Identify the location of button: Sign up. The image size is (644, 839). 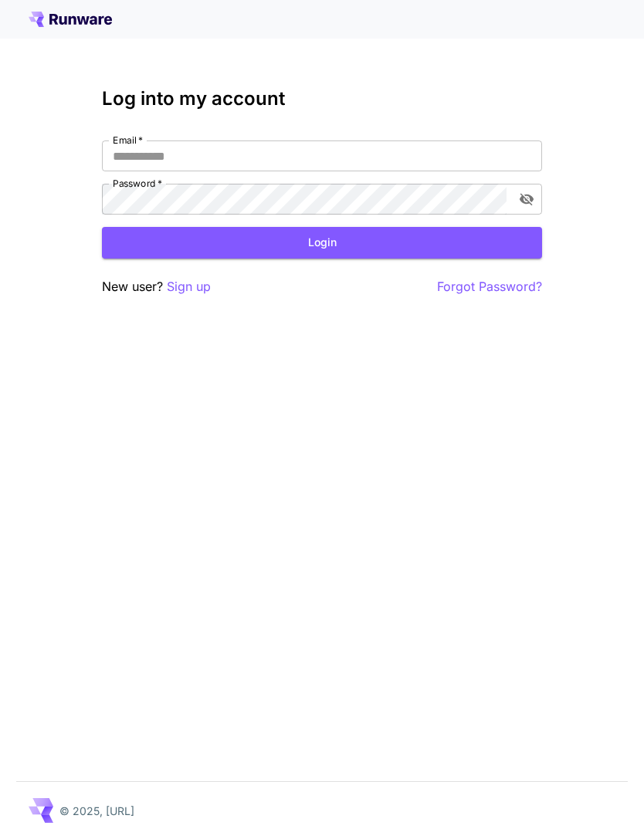
(188, 286).